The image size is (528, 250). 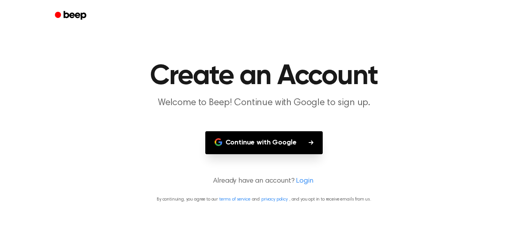 What do you see at coordinates (264, 103) in the screenshot?
I see `p: Welcome to Beep! Continue with Google to sign up.` at bounding box center [264, 103].